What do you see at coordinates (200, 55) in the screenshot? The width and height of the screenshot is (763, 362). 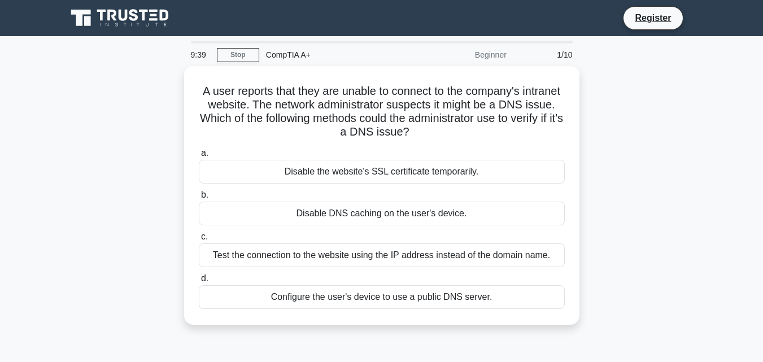 I see `div: 9:39` at bounding box center [200, 55].